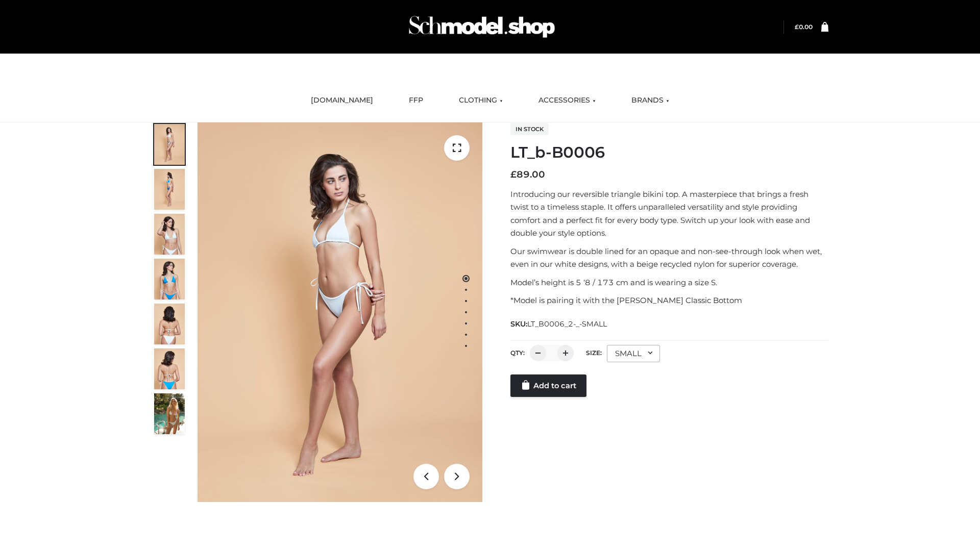  I want to click on a: £0.00, so click(803, 26).